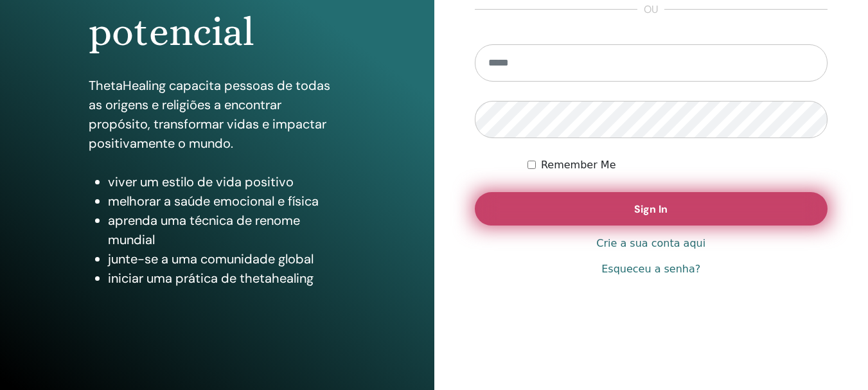 The height and width of the screenshot is (390, 868). I want to click on button: Sign In, so click(652, 208).